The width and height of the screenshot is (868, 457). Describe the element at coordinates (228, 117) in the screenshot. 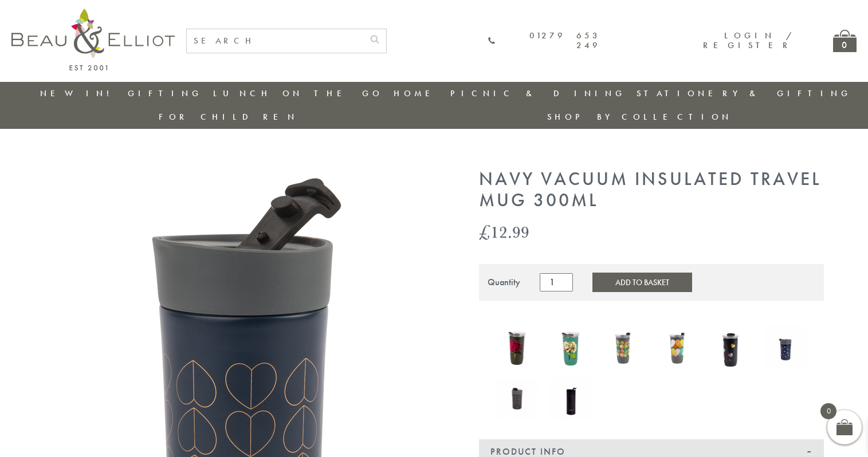

I see `a: For Children` at that location.